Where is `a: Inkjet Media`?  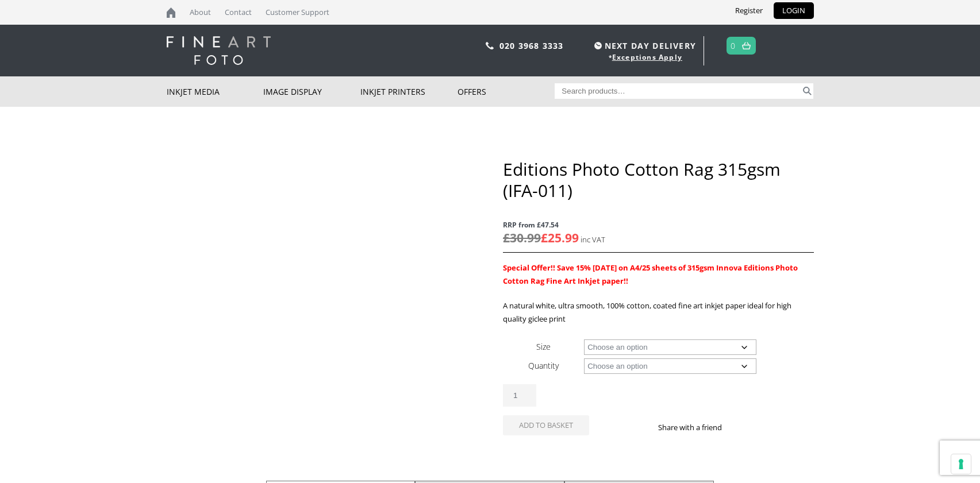 a: Inkjet Media is located at coordinates (215, 91).